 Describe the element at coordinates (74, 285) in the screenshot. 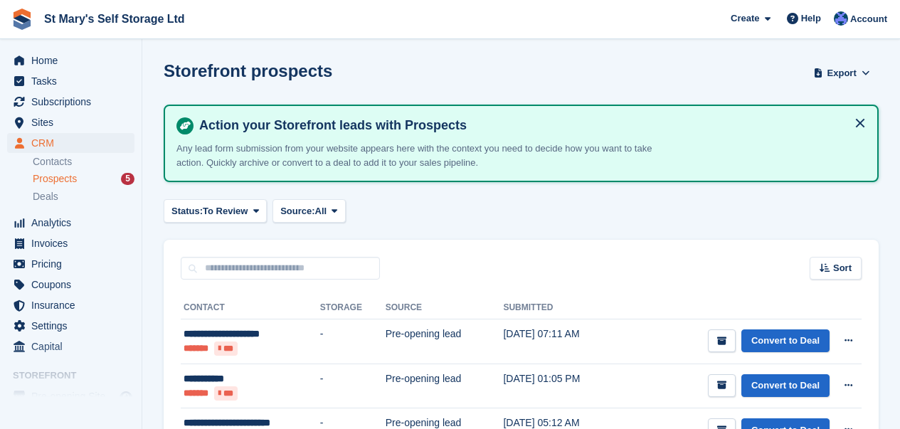

I see `span: Coupons` at that location.